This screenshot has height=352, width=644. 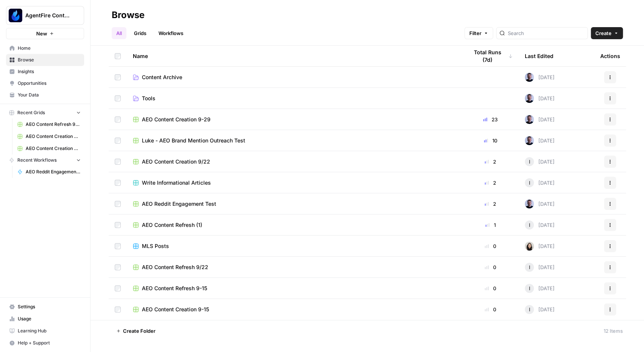 What do you see at coordinates (53, 172) in the screenshot?
I see `span: AEO Reddit Engagement - Fork` at bounding box center [53, 172].